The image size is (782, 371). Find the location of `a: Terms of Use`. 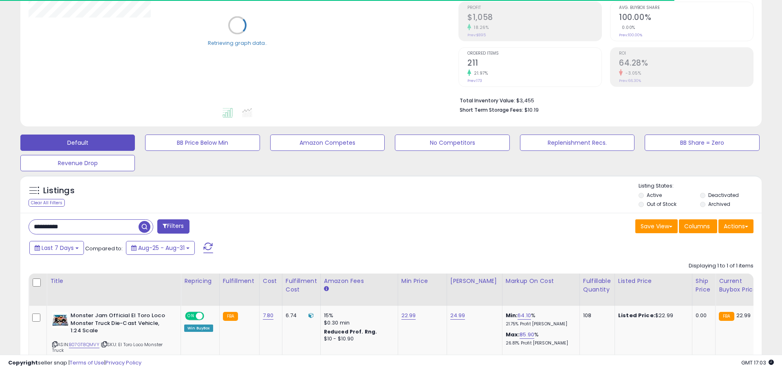

a: Terms of Use is located at coordinates (87, 362).